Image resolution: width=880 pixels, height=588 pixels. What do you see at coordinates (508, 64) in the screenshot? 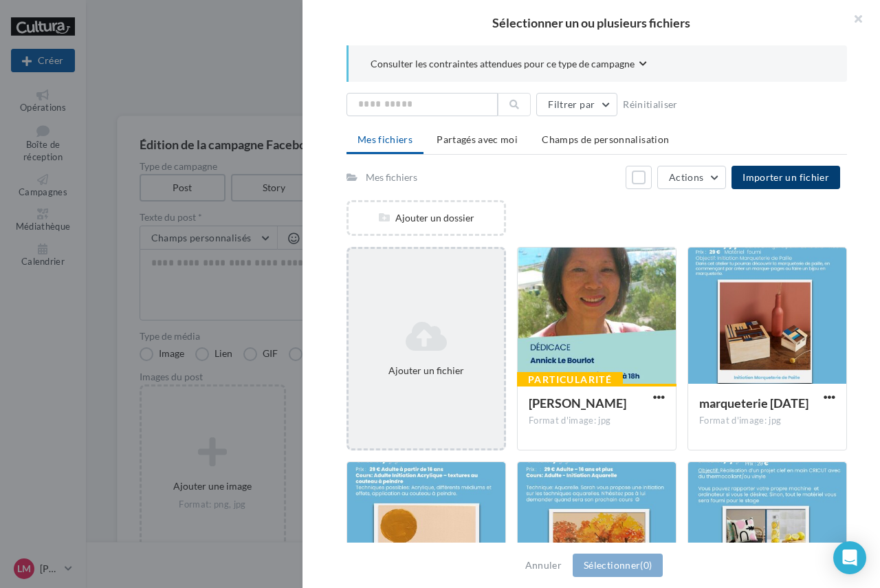
I see `button: Consulter les contraintes attendues pour ce type de campagne` at bounding box center [508, 64].